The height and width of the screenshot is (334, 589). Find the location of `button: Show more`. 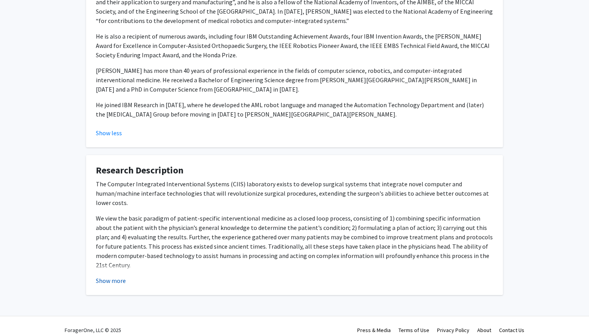

button: Show more is located at coordinates (111, 281).